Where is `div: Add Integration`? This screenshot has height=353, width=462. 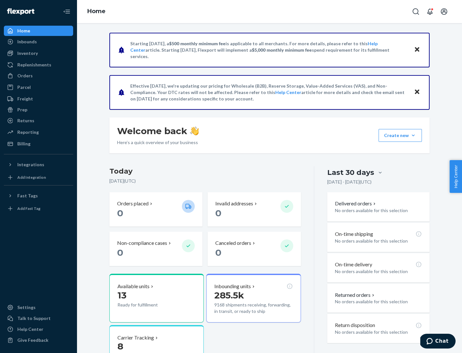 div: Add Integration is located at coordinates (31, 177).